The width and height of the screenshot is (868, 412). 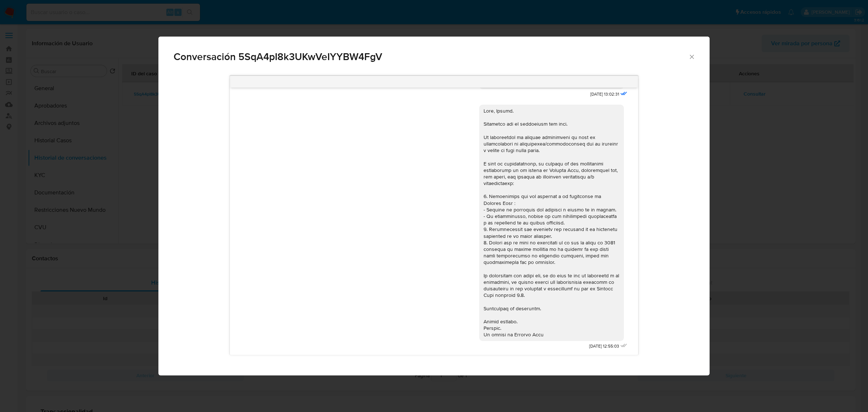 I want to click on button: Cerrar, so click(x=692, y=56).